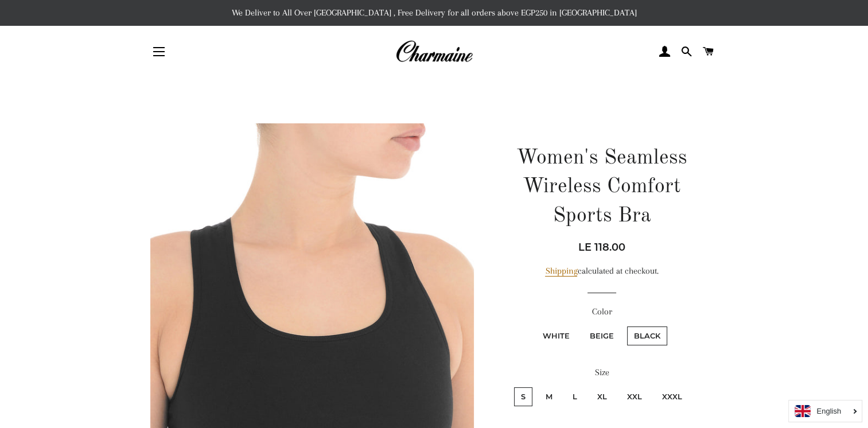  I want to click on i: English, so click(828, 411).